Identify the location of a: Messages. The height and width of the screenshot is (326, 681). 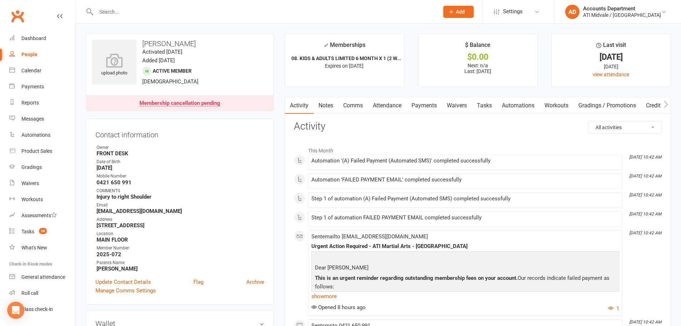
(42, 119).